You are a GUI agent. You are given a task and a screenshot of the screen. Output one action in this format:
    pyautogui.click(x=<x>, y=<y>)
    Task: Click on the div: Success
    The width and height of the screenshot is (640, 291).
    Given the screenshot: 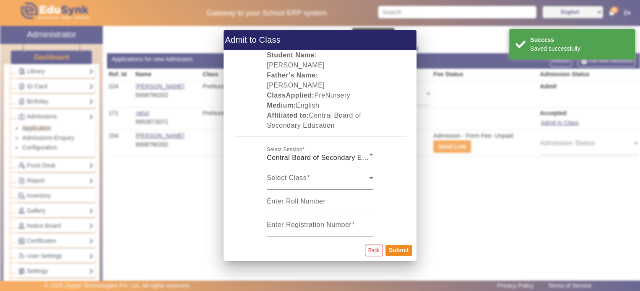 What is the action you would take?
    pyautogui.click(x=579, y=40)
    